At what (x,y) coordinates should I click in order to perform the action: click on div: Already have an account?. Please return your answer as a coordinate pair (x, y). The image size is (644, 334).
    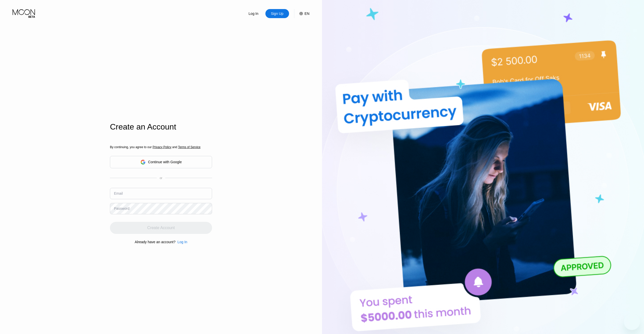
    Looking at the image, I should click on (155, 242).